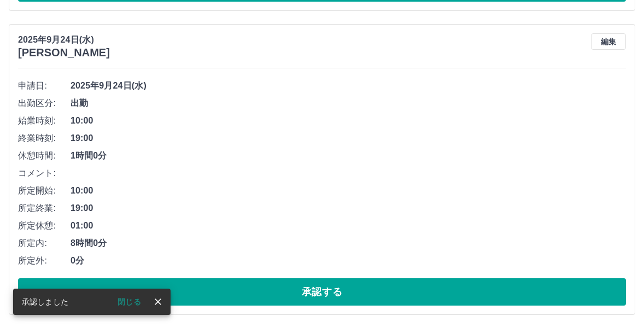 This screenshot has width=644, height=328. What do you see at coordinates (609, 42) in the screenshot?
I see `button: 編集` at bounding box center [609, 42].